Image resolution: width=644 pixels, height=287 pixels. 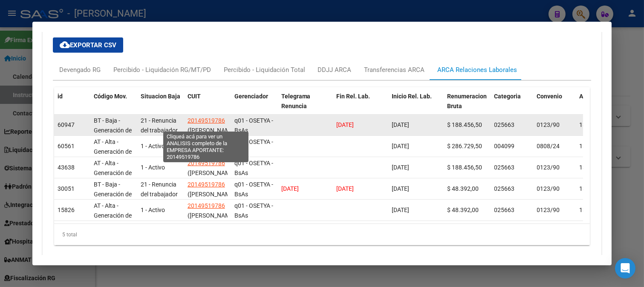 What do you see at coordinates (60, 96) in the screenshot?
I see `span: id` at bounding box center [60, 96].